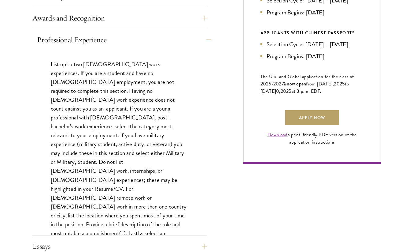 This screenshot has width=413, height=252. Describe the element at coordinates (278, 135) in the screenshot. I see `a: Download` at that location.